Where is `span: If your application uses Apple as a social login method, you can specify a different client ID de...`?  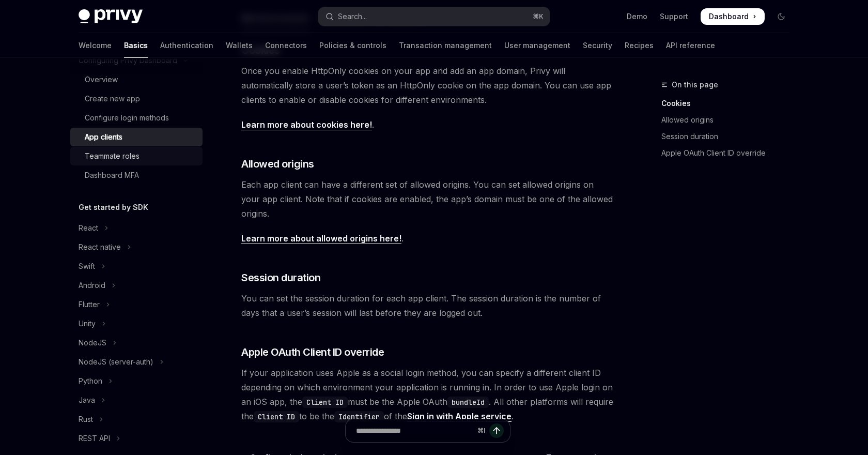
span: If your application uses Apple as a social login method, you can specify a different client ID de... is located at coordinates (427, 394).